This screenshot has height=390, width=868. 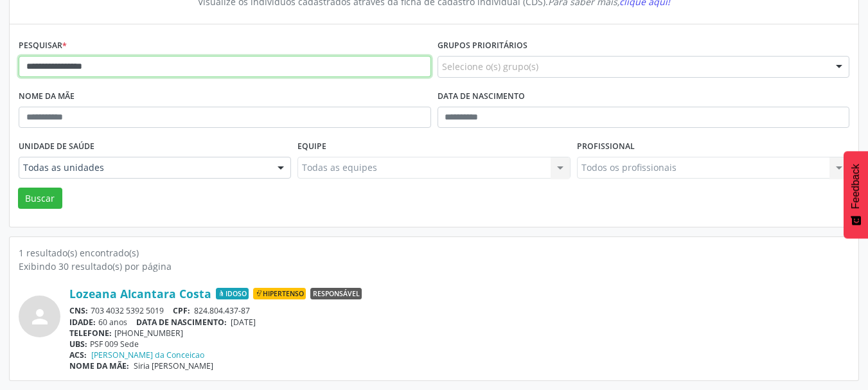 What do you see at coordinates (481, 96) in the screenshot?
I see `label: Data de nascimento` at bounding box center [481, 96].